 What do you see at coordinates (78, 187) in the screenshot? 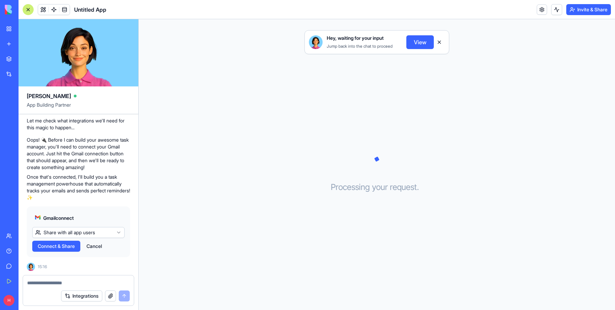
I see `p: Once that's connected, I'll build you a task management powerhouse that automatically tracks your...` at bounding box center [78, 187].